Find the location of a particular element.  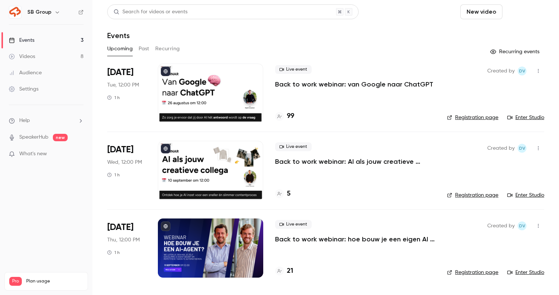

p: Back to work webinar: hoe bouw je een eigen AI agent? is located at coordinates (355, 239).